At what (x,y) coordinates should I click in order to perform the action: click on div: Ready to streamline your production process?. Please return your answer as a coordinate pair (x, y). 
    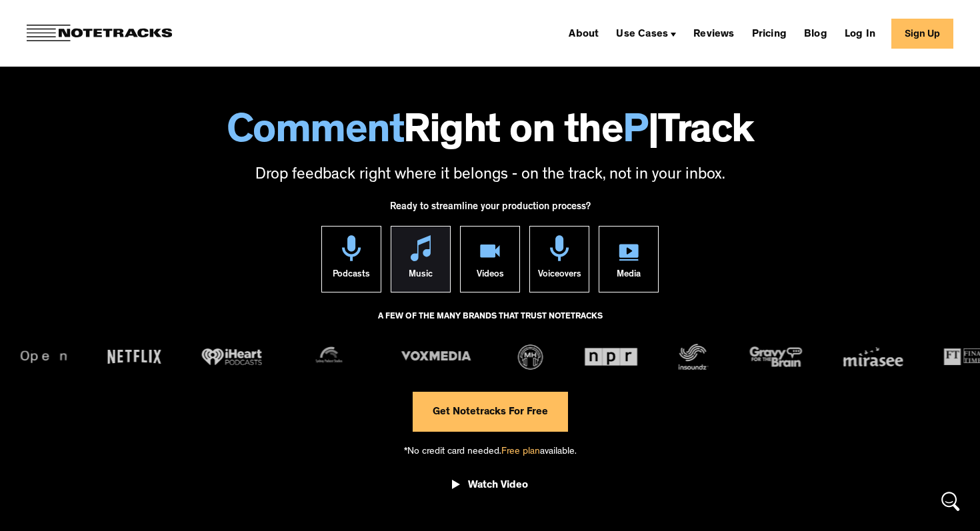
    Looking at the image, I should click on (490, 210).